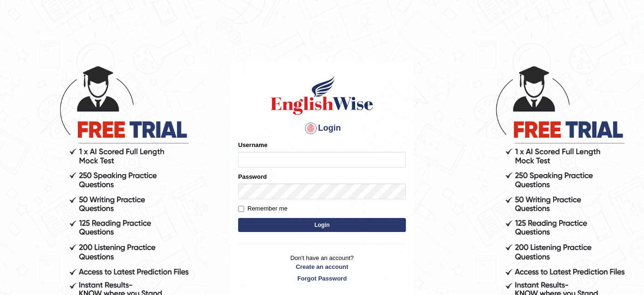 This screenshot has height=295, width=644. Describe the element at coordinates (322, 278) in the screenshot. I see `a: Forgot Password` at that location.